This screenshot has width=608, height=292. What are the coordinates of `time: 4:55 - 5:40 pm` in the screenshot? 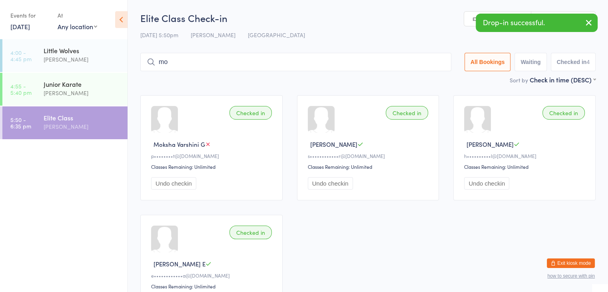 It's located at (21, 89).